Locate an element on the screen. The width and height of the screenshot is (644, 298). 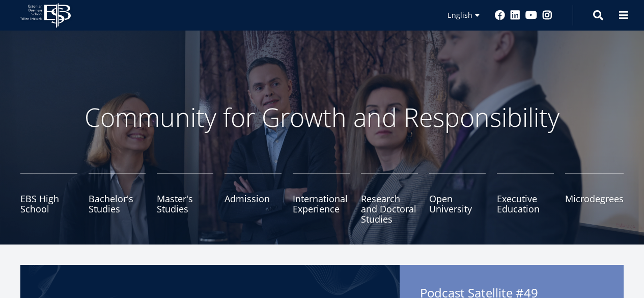
a: Research and Doctoral Studies is located at coordinates (389, 198).